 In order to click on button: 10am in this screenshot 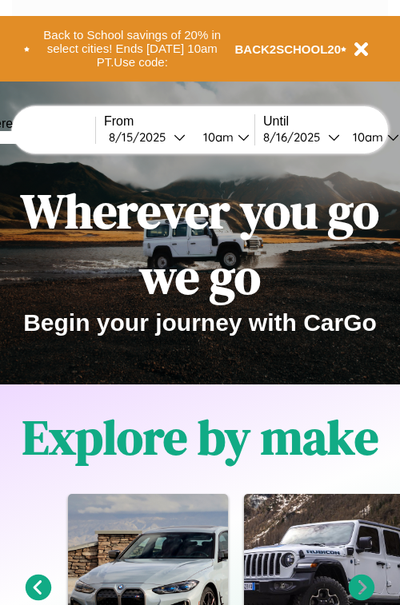, I will do `click(222, 137)`.